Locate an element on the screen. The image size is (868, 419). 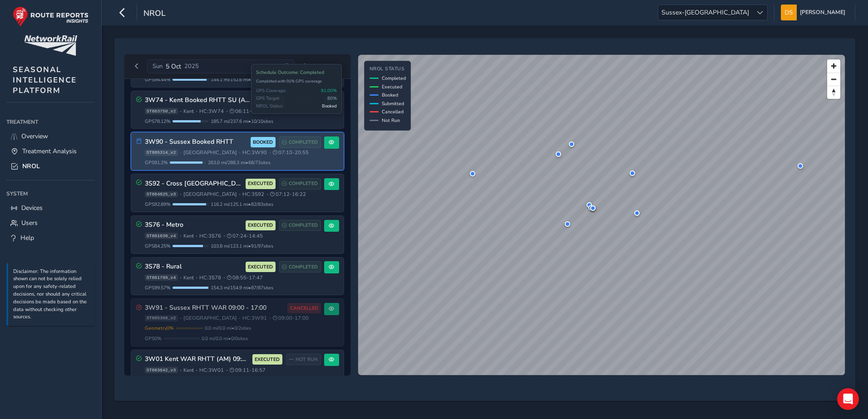
button: Zoom out is located at coordinates (834, 79).